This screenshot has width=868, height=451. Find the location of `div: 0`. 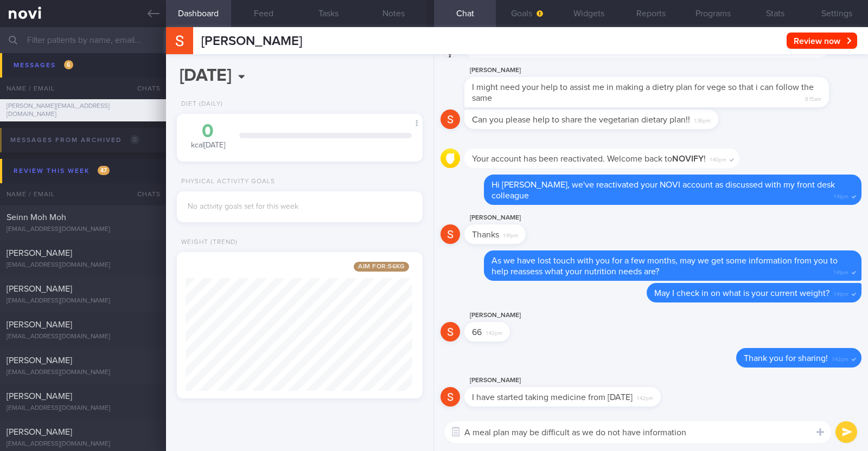

div: 0 is located at coordinates (208, 131).